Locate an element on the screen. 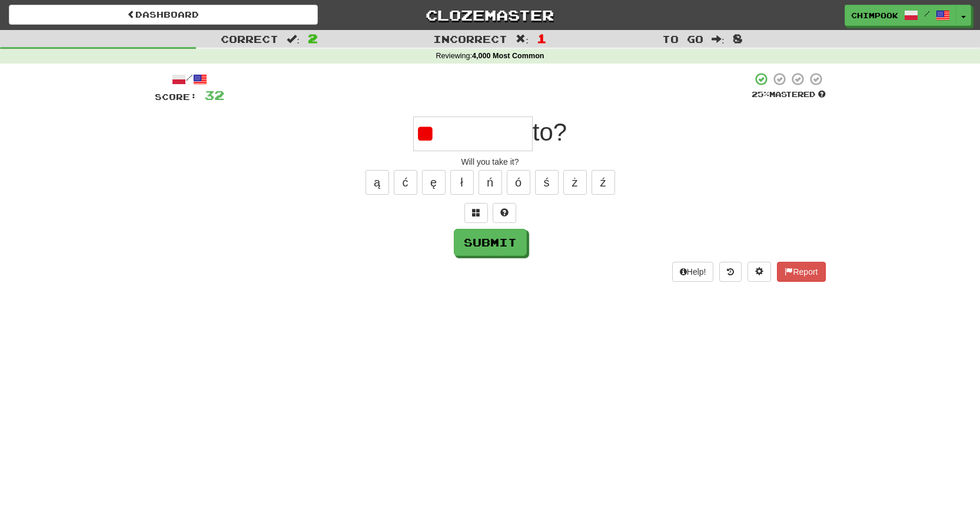 Image resolution: width=980 pixels, height=523 pixels. button: Single letter hint - you only get 1 per sentence and score half the points! alt+h is located at coordinates (504, 213).